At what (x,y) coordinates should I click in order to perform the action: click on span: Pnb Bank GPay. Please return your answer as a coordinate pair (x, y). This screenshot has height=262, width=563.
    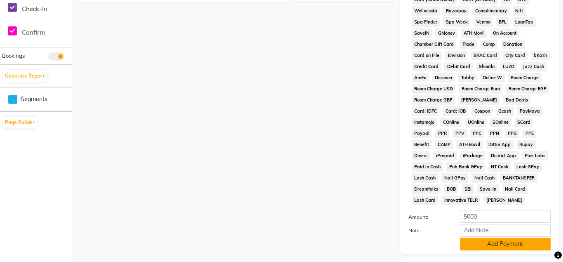
    Looking at the image, I should click on (466, 167).